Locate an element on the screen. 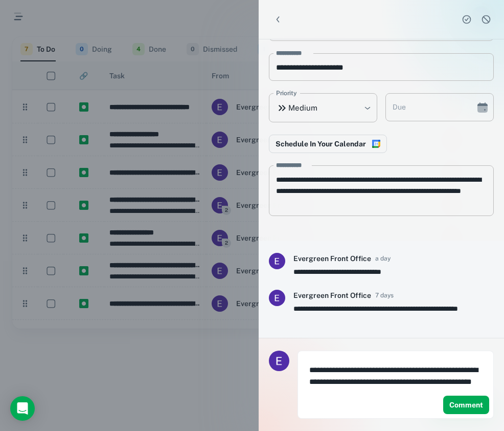  button: Choose date is located at coordinates (482, 107).